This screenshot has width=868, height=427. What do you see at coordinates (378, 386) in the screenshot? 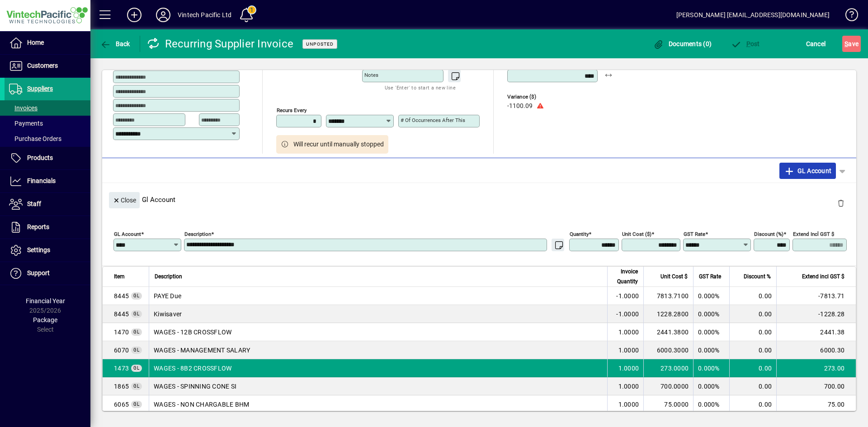
I see `td: WAGES - SPINNING CONE SI` at bounding box center [378, 386].